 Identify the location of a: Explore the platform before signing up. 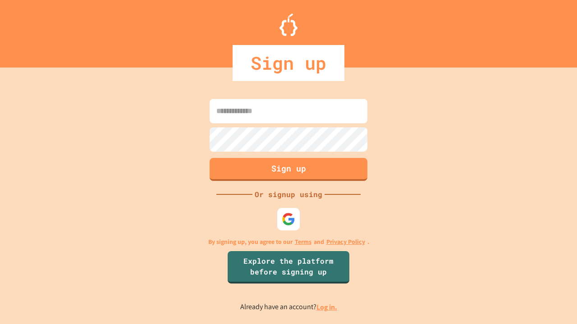
(288, 268).